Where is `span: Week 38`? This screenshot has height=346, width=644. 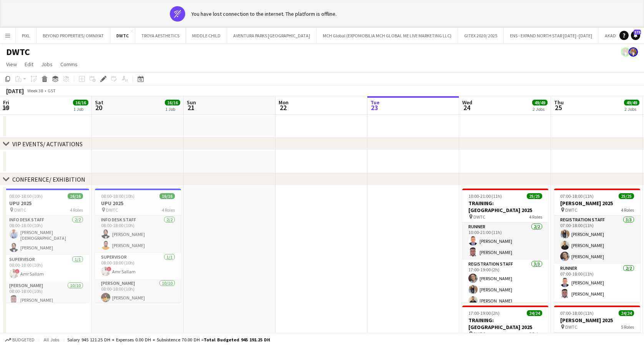 span: Week 38 is located at coordinates (35, 90).